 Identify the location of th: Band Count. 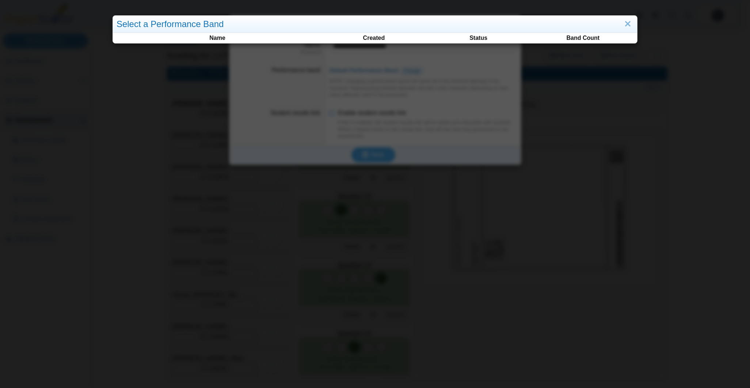
(583, 38).